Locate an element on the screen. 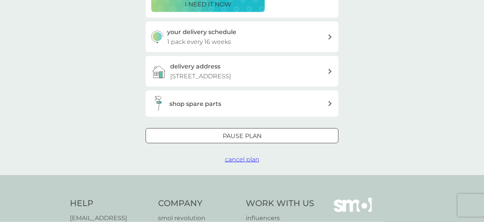 The height and width of the screenshot is (222, 484). h4: Work With Us is located at coordinates (280, 203).